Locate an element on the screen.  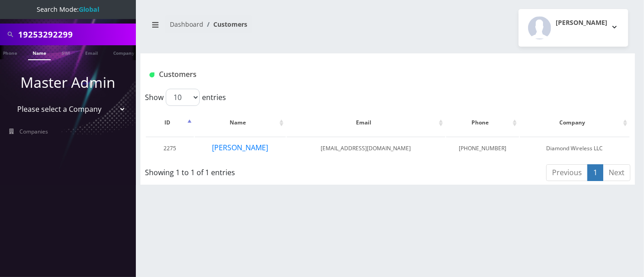
a: 1 is located at coordinates (595, 173).